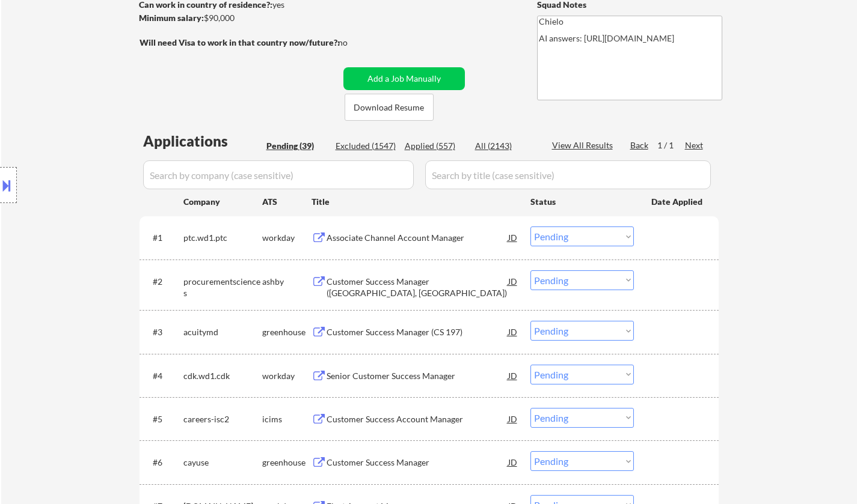  Describe the element at coordinates (417, 332) in the screenshot. I see `div: Customer Success Manager (CS 197)` at that location.